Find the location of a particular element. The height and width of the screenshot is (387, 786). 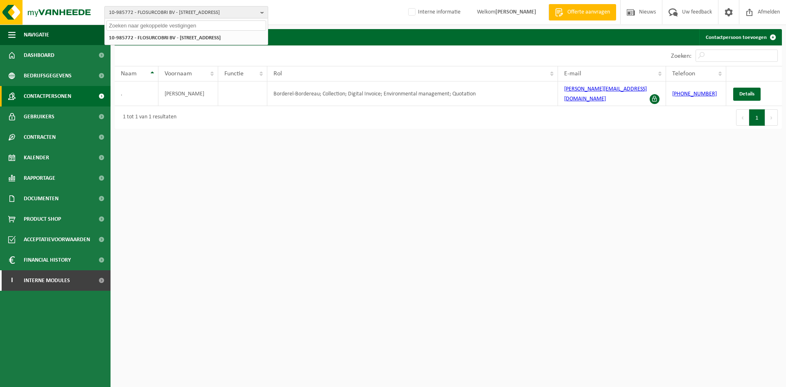

a: Offerte aanvragen is located at coordinates (582, 12).